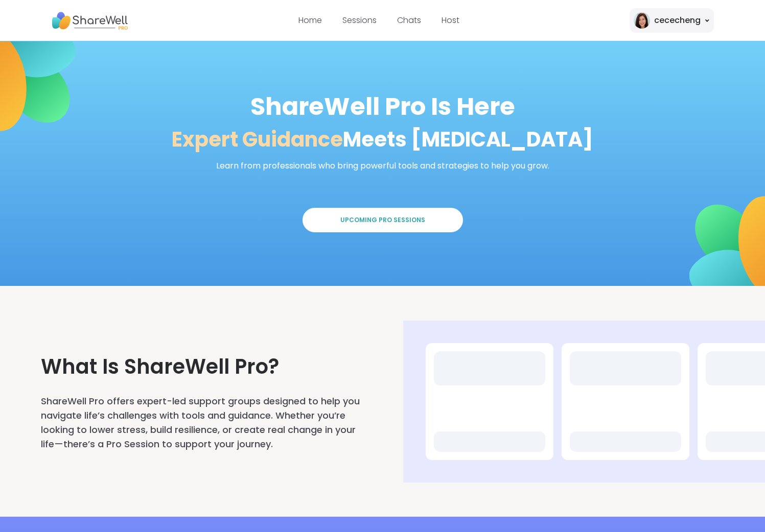 The width and height of the screenshot is (765, 532). Describe the element at coordinates (310, 20) in the screenshot. I see `a: Home` at that location.